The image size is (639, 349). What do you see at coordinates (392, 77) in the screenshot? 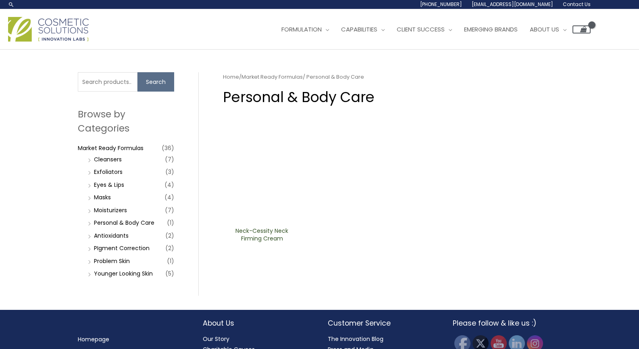
I see `nav: Breadcrumb` at bounding box center [392, 77].